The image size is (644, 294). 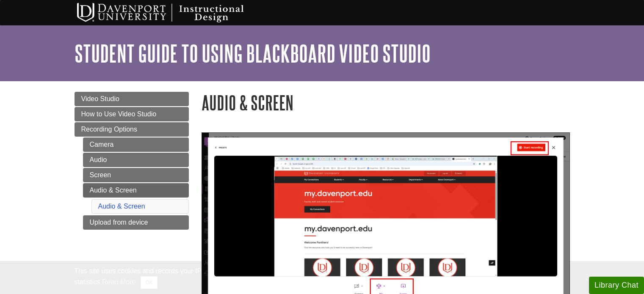 What do you see at coordinates (132, 130) in the screenshot?
I see `a: Recording Options` at bounding box center [132, 130].